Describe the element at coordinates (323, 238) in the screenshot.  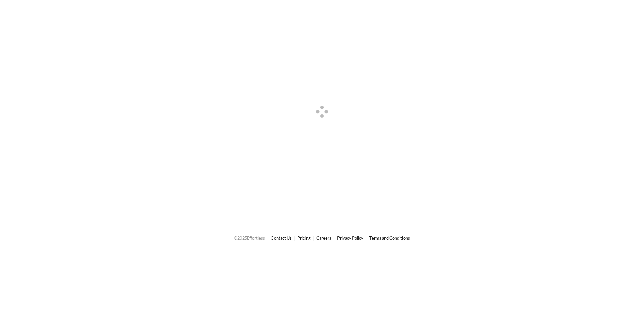
I see `a: Careers` at that location.